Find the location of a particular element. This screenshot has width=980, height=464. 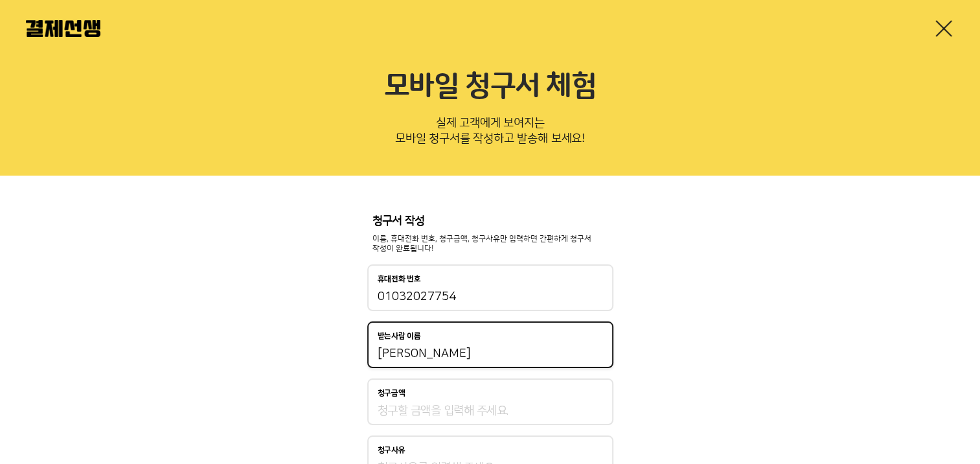

input: 받는사람 이름 is located at coordinates (490, 354).